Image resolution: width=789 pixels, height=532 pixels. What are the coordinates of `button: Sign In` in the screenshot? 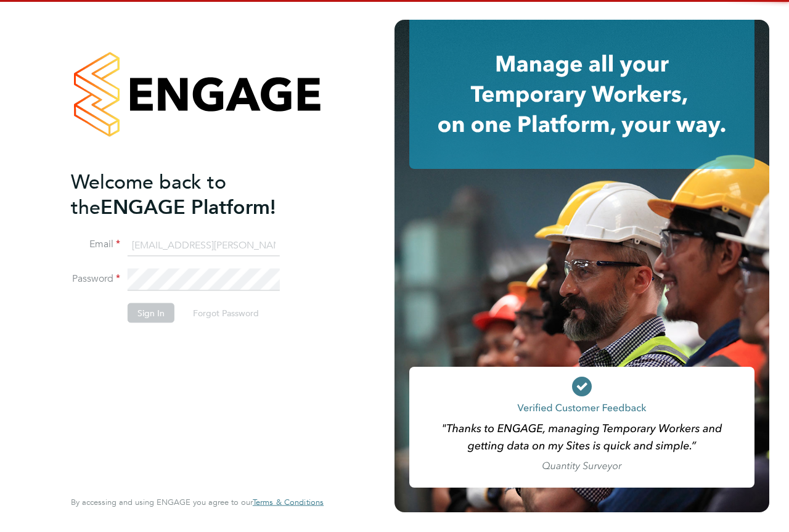 It's located at (151, 313).